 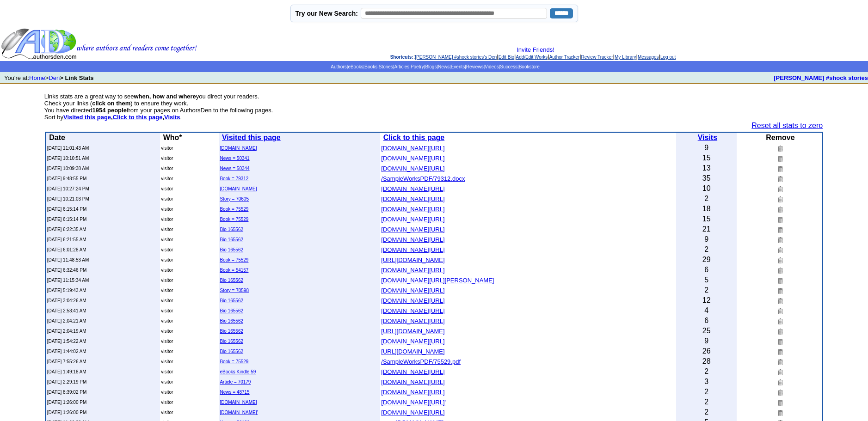 What do you see at coordinates (49, 78) in the screenshot?
I see `font: You're at: >` at bounding box center [49, 78].